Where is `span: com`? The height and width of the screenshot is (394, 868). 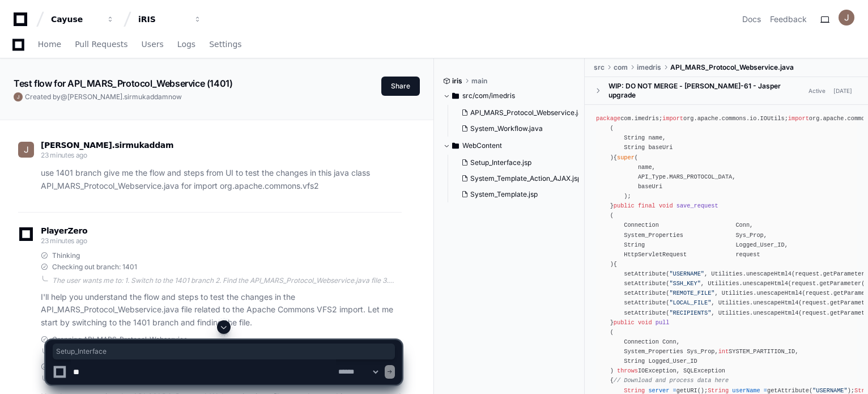 span: com is located at coordinates (620, 67).